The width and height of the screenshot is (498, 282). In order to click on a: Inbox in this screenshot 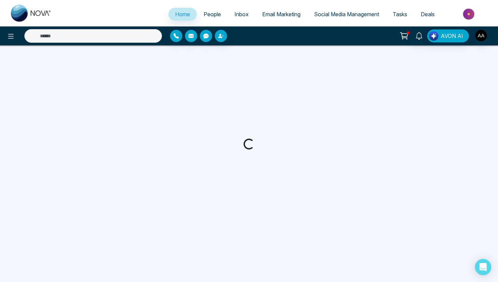, I will do `click(242, 14)`.